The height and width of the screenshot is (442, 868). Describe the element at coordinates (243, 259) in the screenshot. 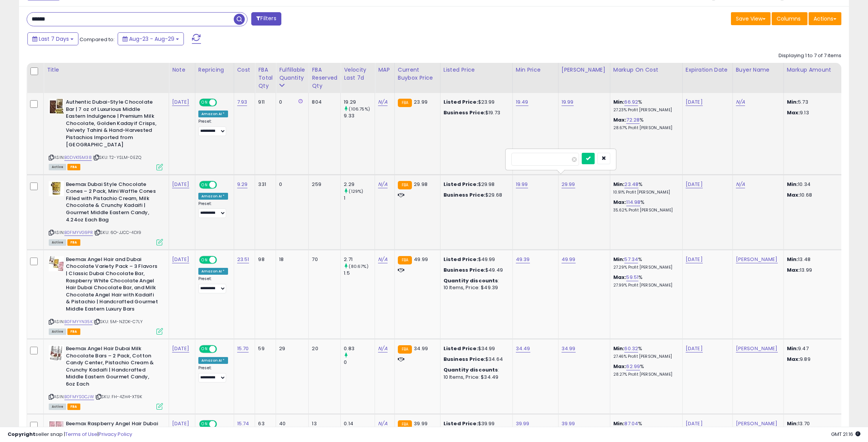

I see `a: 23.51` at that location.